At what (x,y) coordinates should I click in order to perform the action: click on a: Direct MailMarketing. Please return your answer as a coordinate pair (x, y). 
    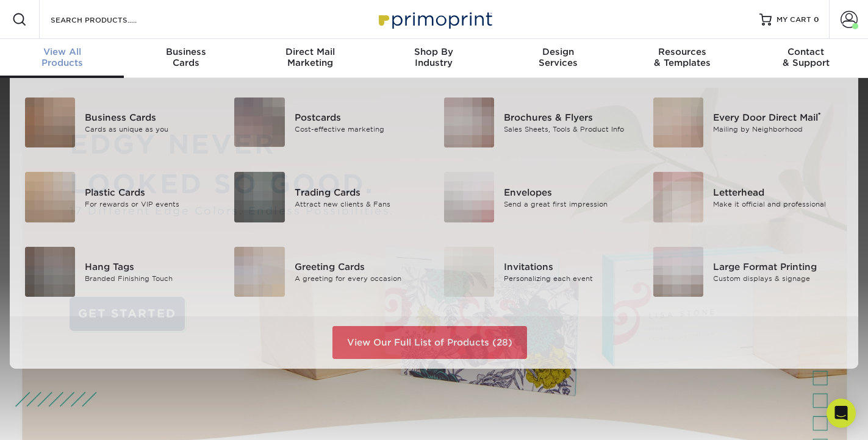
    Looking at the image, I should click on (310, 58).